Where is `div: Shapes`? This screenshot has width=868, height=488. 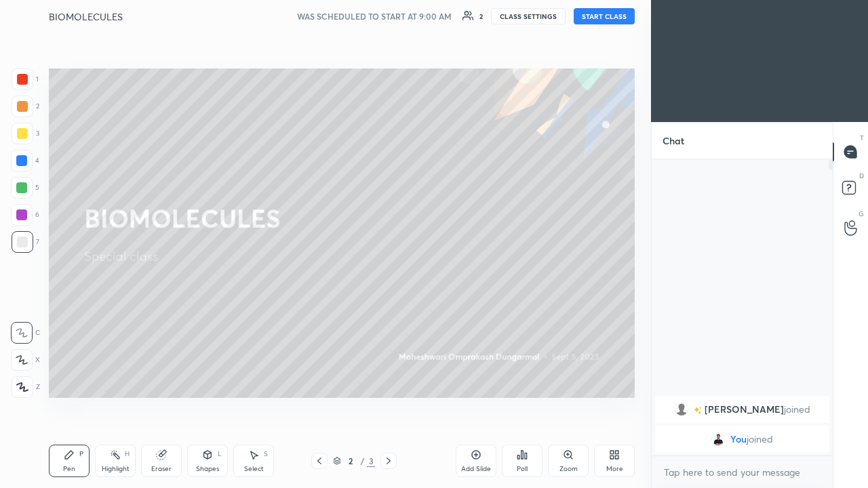 div: Shapes is located at coordinates (208, 469).